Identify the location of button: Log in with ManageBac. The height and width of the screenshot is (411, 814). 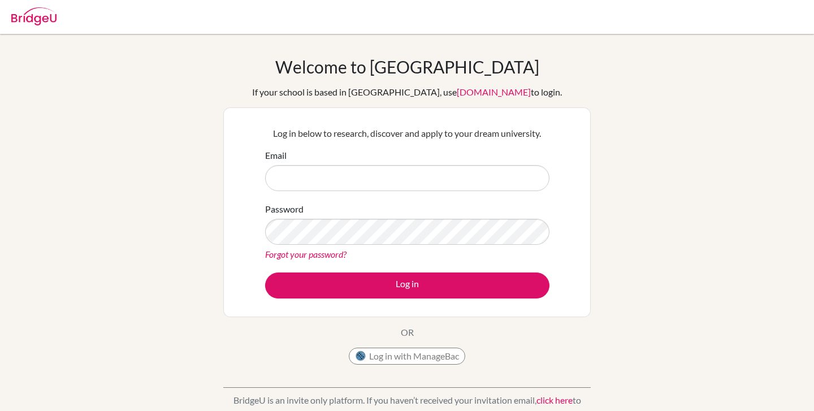
(407, 356).